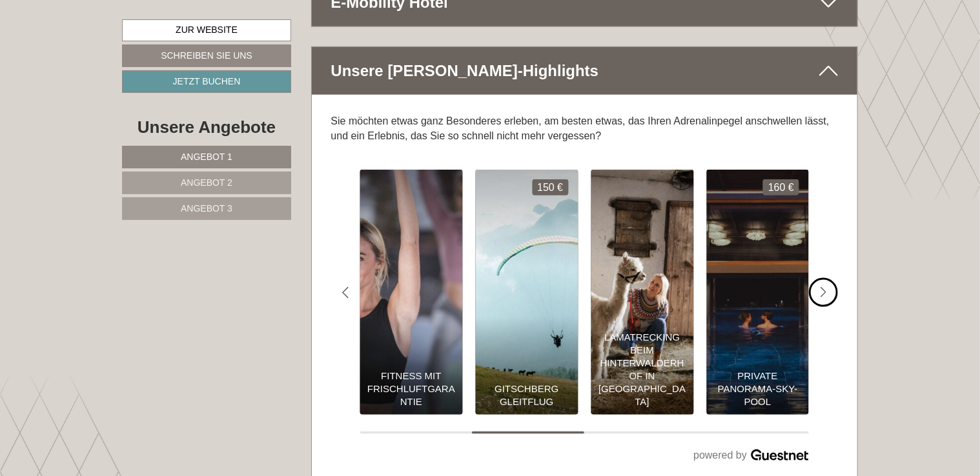 The image size is (980, 476). Describe the element at coordinates (206, 208) in the screenshot. I see `span: Angebot 3` at that location.